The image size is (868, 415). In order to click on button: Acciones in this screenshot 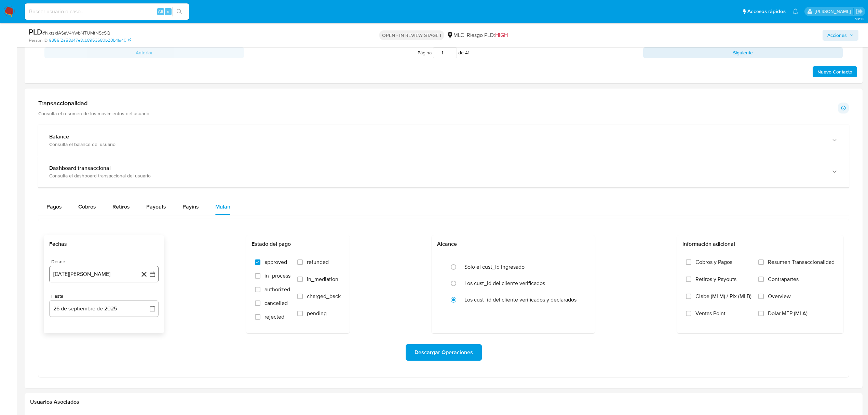, I will do `click(840, 35)`.